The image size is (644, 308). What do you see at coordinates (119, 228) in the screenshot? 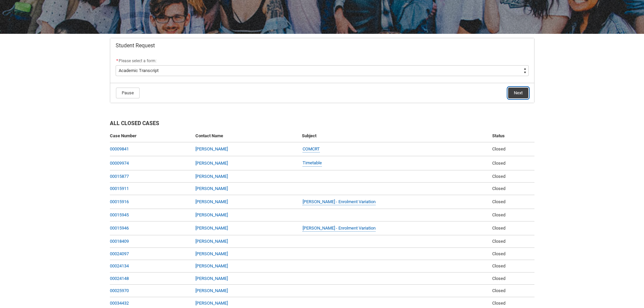
I see `a: 00015946` at bounding box center [119, 228].